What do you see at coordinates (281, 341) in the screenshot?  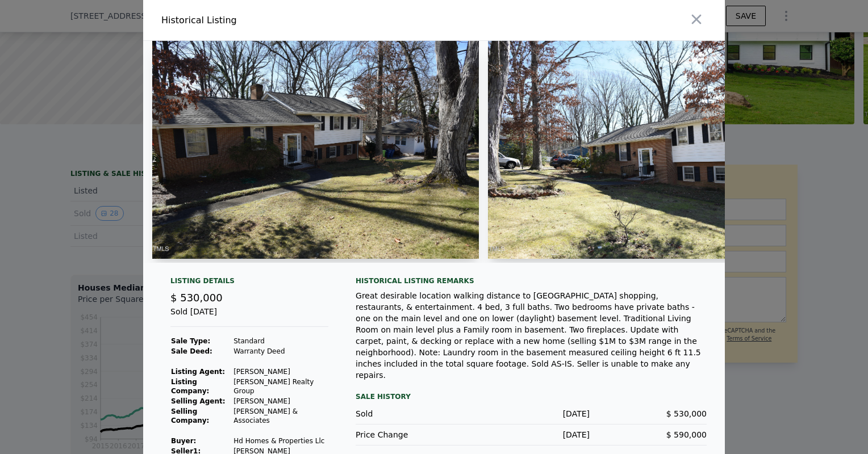 I see `td: Standard` at bounding box center [281, 341].